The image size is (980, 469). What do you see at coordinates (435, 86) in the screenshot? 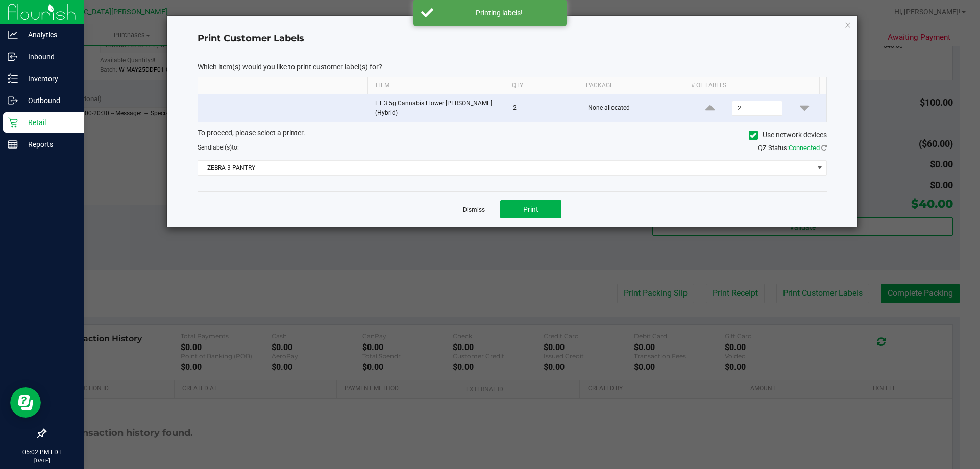
I see `th: Item` at bounding box center [435, 86].